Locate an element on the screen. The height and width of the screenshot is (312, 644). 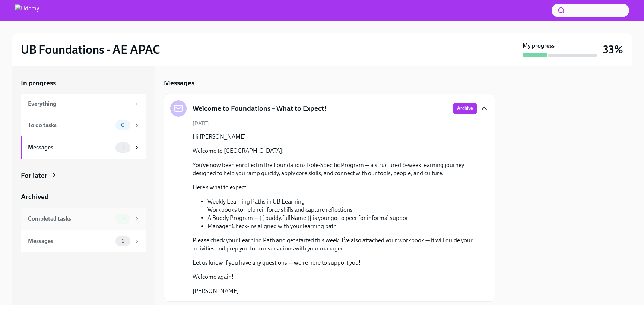
p: You’ve now been enrolled in the Foundations Role-Specific Program — a structured 6-week learning ... is located at coordinates (335, 169).